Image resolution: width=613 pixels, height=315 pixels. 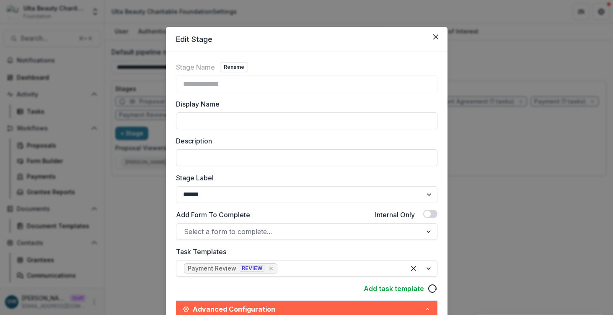 I want to click on label: Task Templates, so click(x=304, y=251).